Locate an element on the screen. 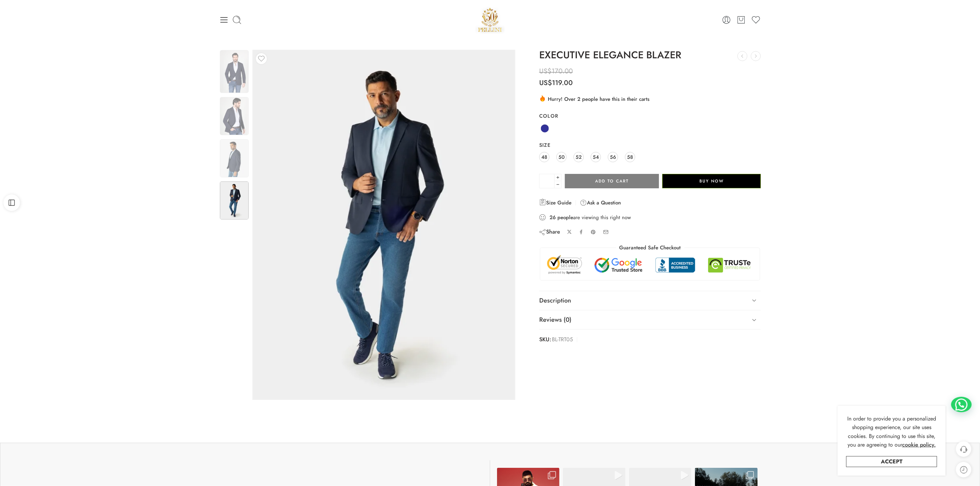 The width and height of the screenshot is (980, 486). bdi: 119.00 is located at coordinates (556, 82).